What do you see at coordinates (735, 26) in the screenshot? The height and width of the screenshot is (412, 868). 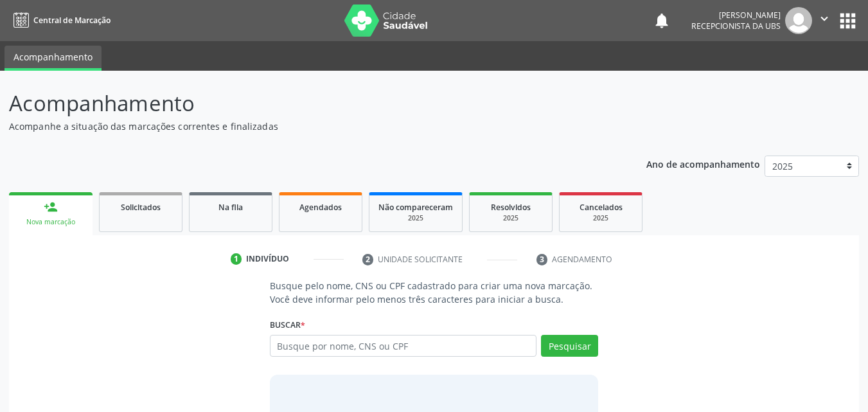 I see `span: Recepcionista da UBS` at bounding box center [735, 26].